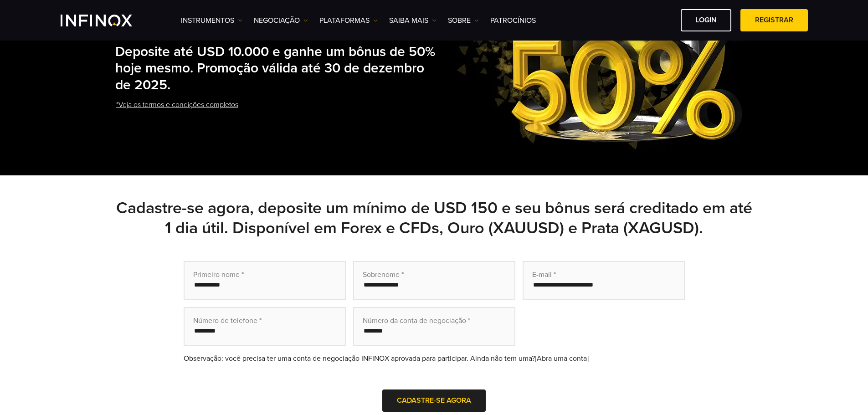  I want to click on a: [Abra uma conta], so click(562, 358).